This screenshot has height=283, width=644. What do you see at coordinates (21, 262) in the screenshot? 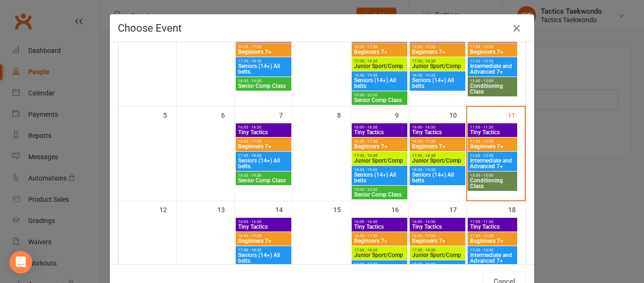
I see `div: Open Intercom Messenger` at bounding box center [21, 262].